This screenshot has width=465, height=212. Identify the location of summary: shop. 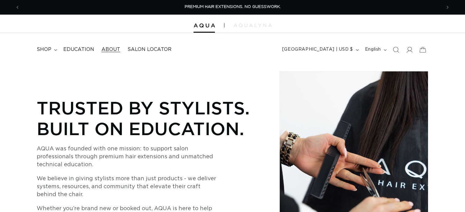
(46, 49).